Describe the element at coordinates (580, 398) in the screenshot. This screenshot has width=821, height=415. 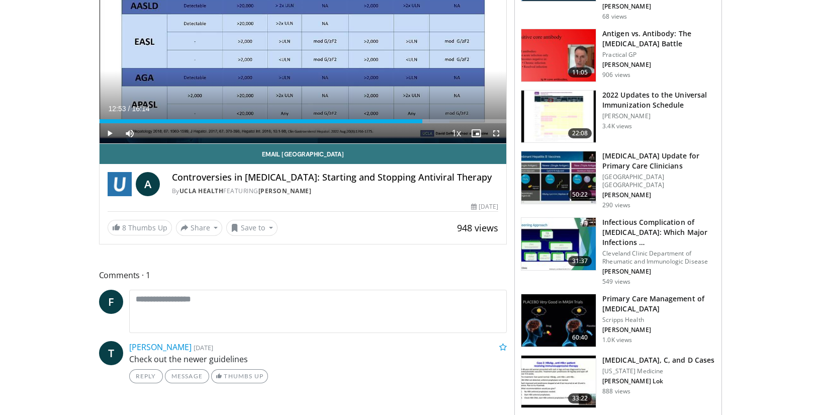
I see `span: 33:22` at that location.